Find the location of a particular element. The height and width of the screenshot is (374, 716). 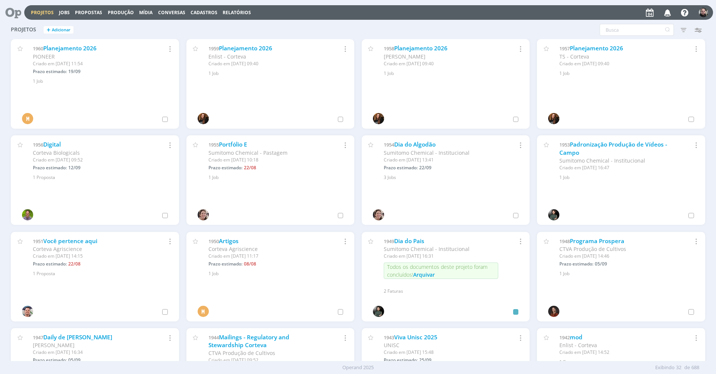

span: 1956 is located at coordinates (38, 145).